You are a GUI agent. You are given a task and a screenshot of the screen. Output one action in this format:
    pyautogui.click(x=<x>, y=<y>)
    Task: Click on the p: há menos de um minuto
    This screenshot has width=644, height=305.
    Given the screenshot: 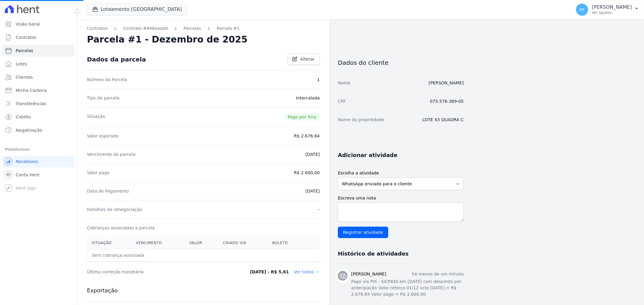 What is the action you would take?
    pyautogui.click(x=438, y=274)
    